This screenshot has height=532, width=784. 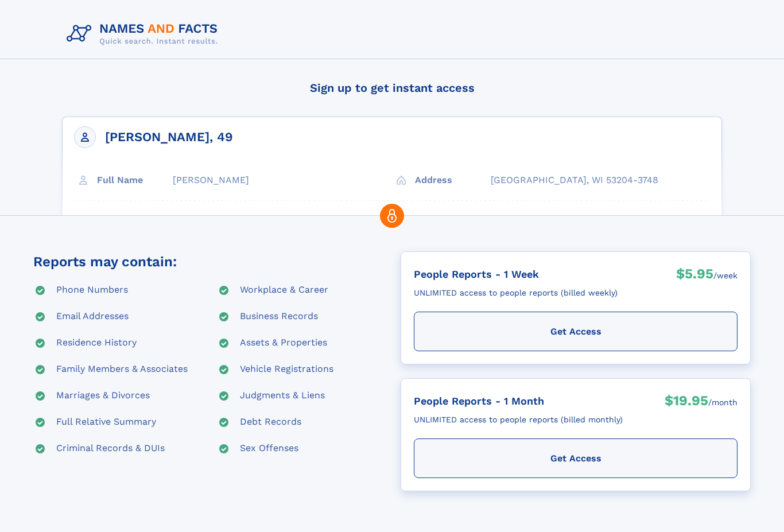 I want to click on div: Phone Numbers, so click(x=92, y=290).